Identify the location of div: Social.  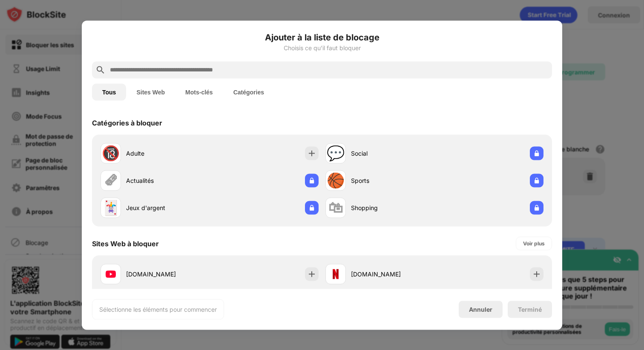
(392, 154).